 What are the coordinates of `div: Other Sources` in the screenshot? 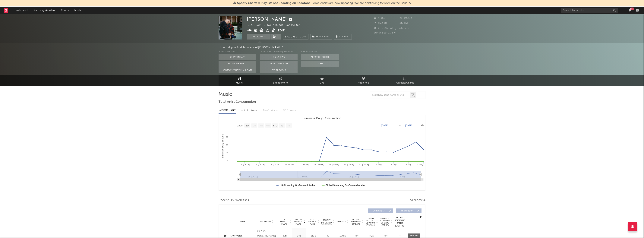 It's located at (320, 52).